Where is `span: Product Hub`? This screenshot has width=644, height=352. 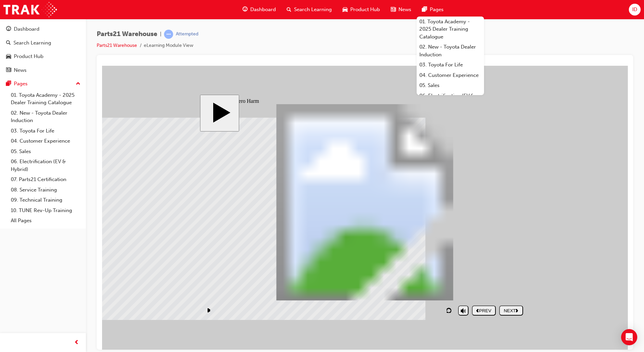
span: Product Hub is located at coordinates (365, 9).